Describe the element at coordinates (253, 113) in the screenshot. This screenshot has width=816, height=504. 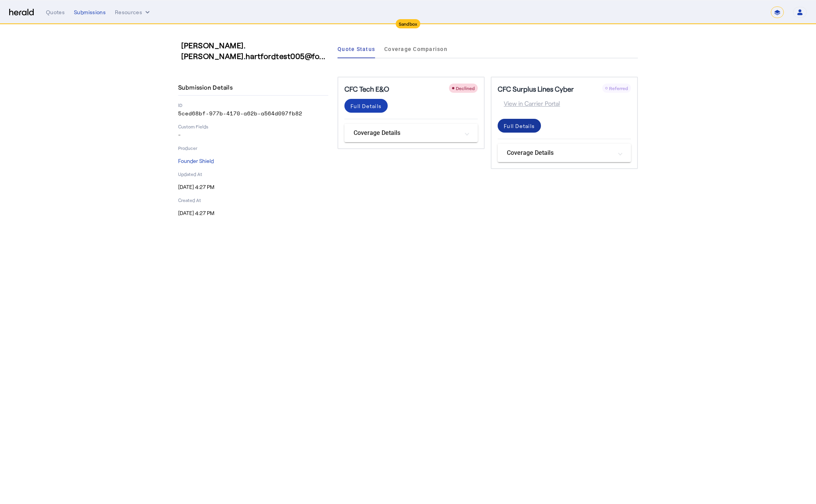
I see `p: 5ced68bf-977b-4170-a62b-a564d097fb82` at that location.